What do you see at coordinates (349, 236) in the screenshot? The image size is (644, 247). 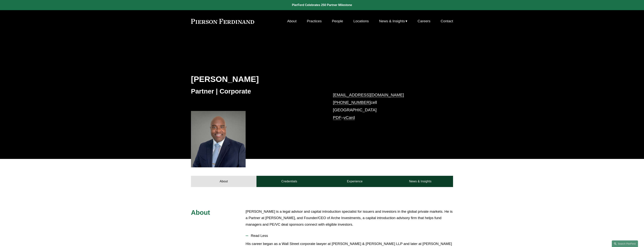 I see `button: Read Less` at bounding box center [349, 236].